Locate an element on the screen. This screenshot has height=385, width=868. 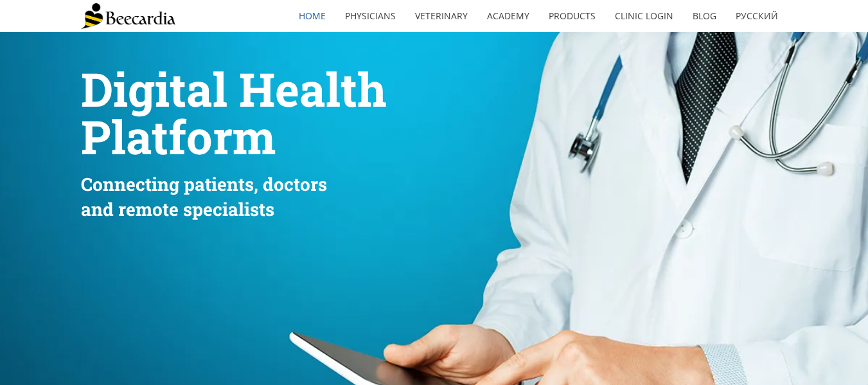
a: home is located at coordinates (312, 16).